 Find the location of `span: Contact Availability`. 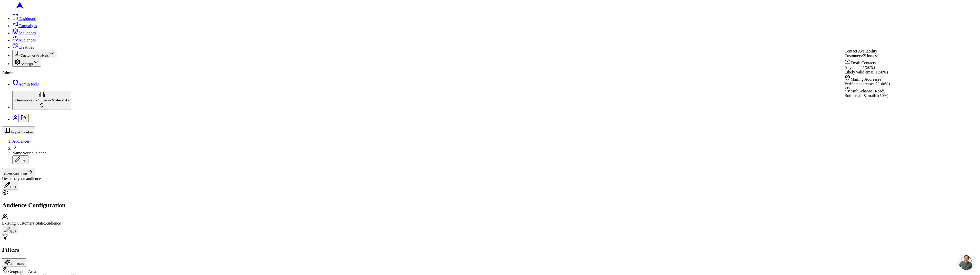

span: Contact Availability is located at coordinates (861, 51).